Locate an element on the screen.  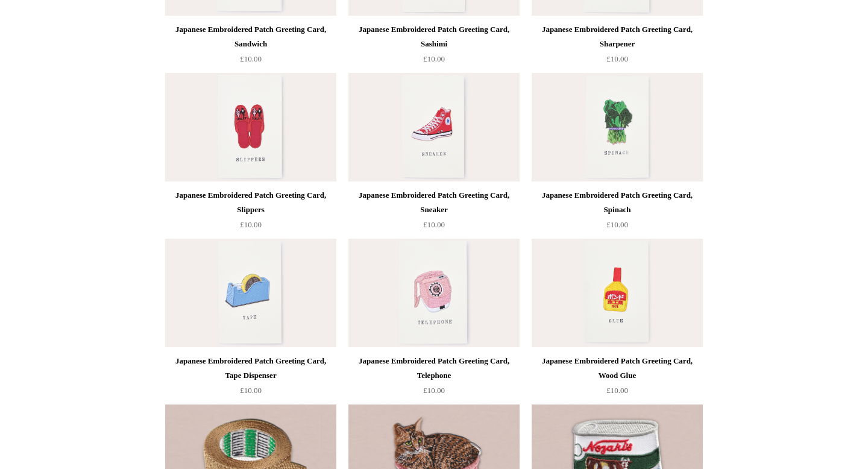
a: Japanese Embroidered Patch Greeting Card, Spinach Japanese Embroidered Patch Greeting Card, Spinach is located at coordinates (617, 127).